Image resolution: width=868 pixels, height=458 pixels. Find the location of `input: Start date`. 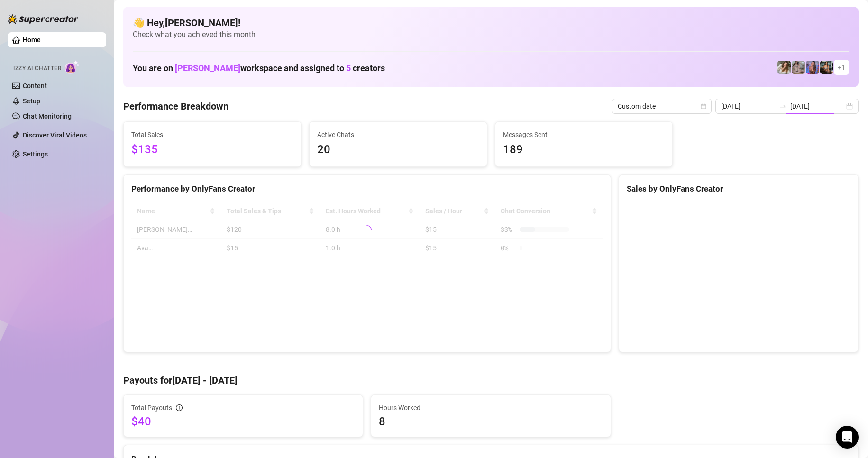

input: Start date is located at coordinates (748, 106).